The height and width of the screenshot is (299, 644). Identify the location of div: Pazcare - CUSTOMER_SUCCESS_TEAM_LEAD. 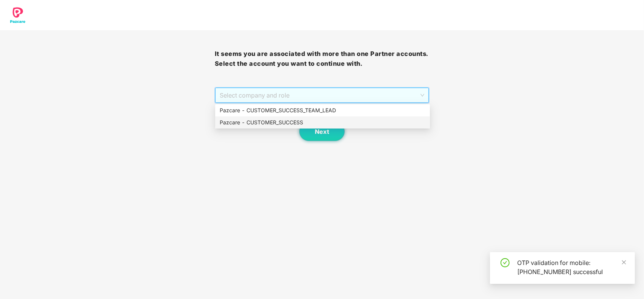
(323, 110).